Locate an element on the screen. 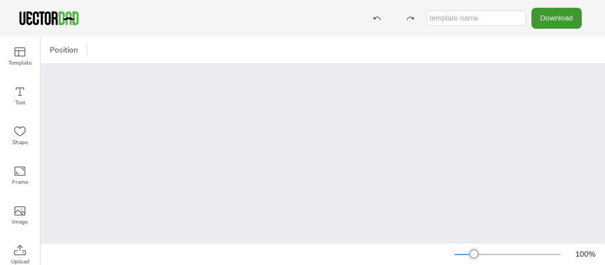  span: Position is located at coordinates (64, 50).